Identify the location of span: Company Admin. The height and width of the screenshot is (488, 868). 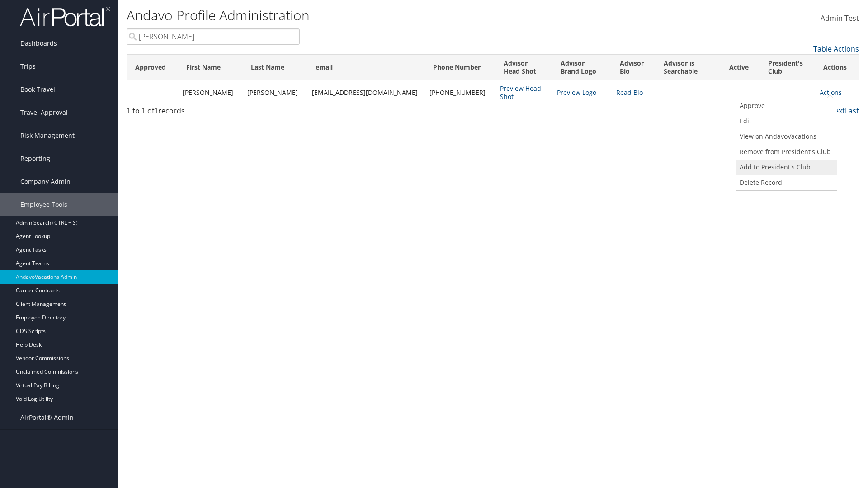
(45, 182).